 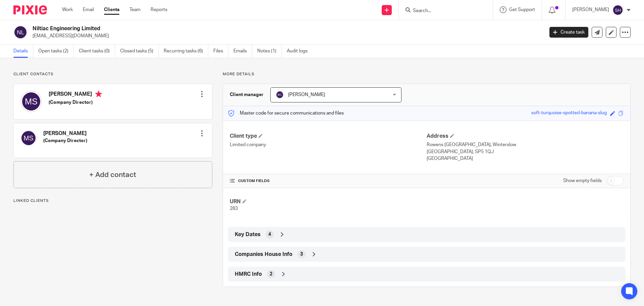 What do you see at coordinates (302, 254) in the screenshot?
I see `span: 3` at bounding box center [302, 254].